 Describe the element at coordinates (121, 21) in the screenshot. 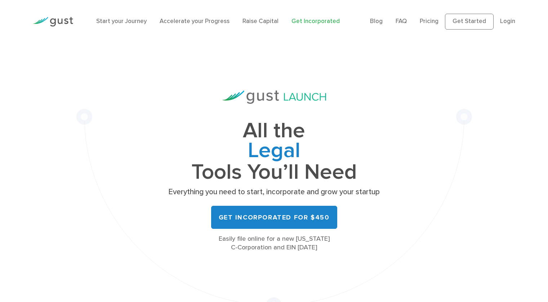

I see `a: Start your Journey` at that location.